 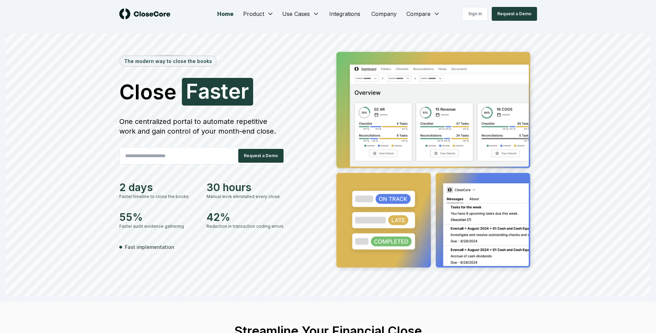 What do you see at coordinates (148, 92) in the screenshot?
I see `span: Close` at bounding box center [148, 92].